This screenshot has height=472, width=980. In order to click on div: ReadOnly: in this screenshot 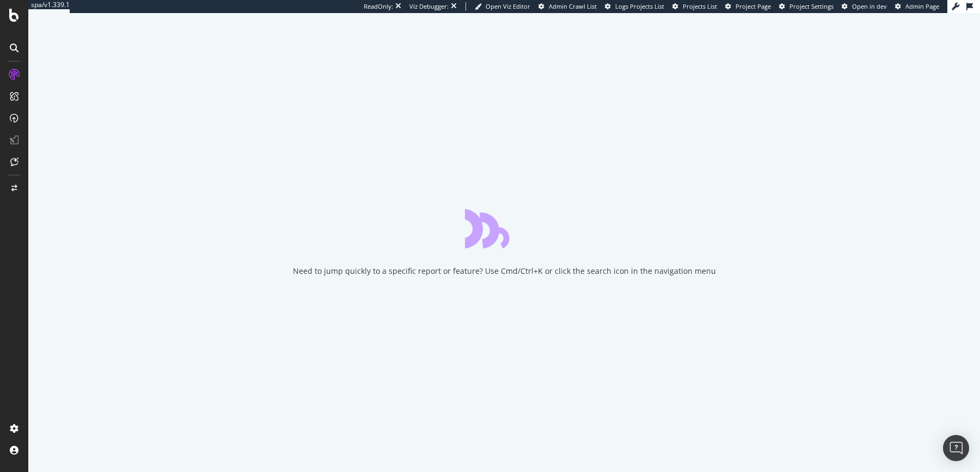, I will do `click(378, 7)`.